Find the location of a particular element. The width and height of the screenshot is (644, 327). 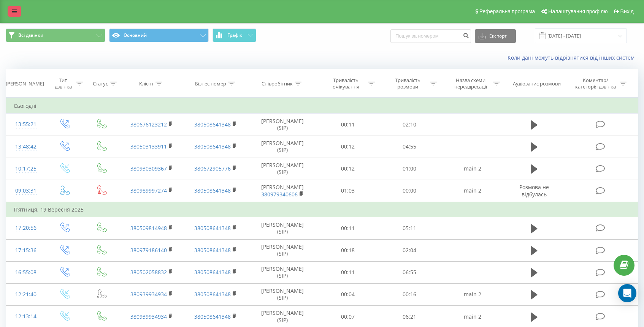

div: 17:15:36 is located at coordinates (26, 250).